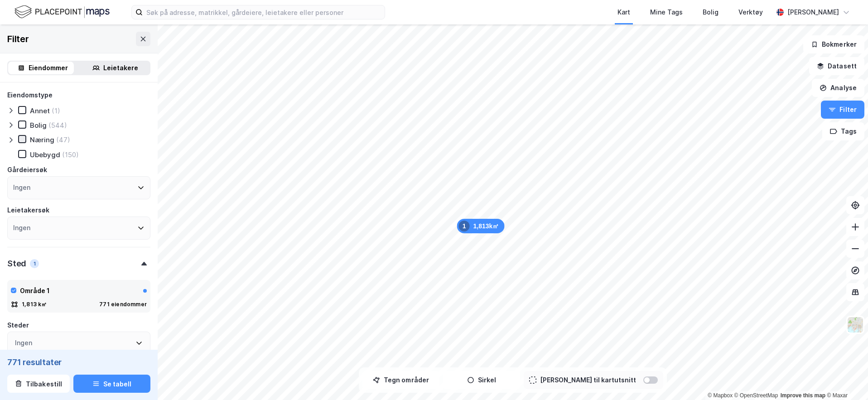 This screenshot has width=868, height=400. Describe the element at coordinates (112, 384) in the screenshot. I see `button: Se tabell` at that location.